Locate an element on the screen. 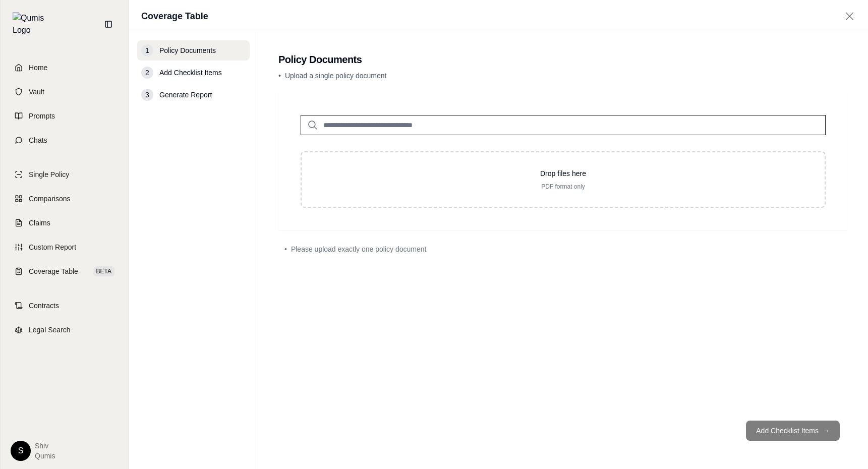 This screenshot has width=868, height=469. span: Coverage Table is located at coordinates (54, 271).